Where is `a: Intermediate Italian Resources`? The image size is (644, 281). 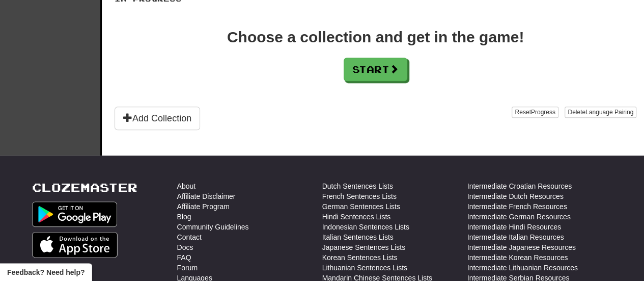
a: Intermediate Italian Resources is located at coordinates (516, 237).